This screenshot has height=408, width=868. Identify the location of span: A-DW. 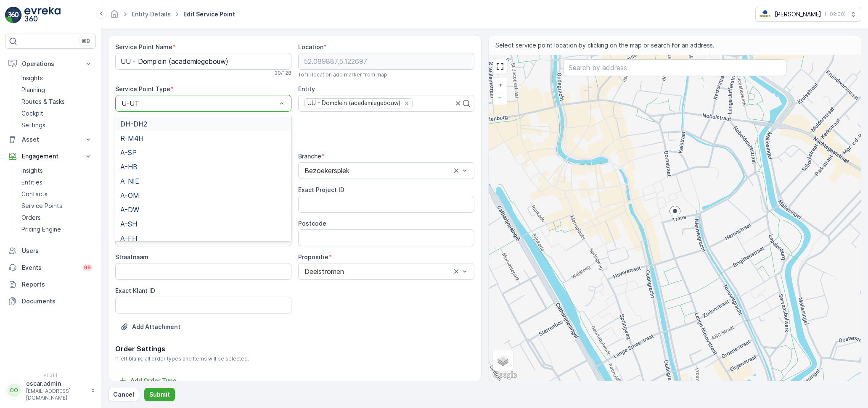
(130, 210).